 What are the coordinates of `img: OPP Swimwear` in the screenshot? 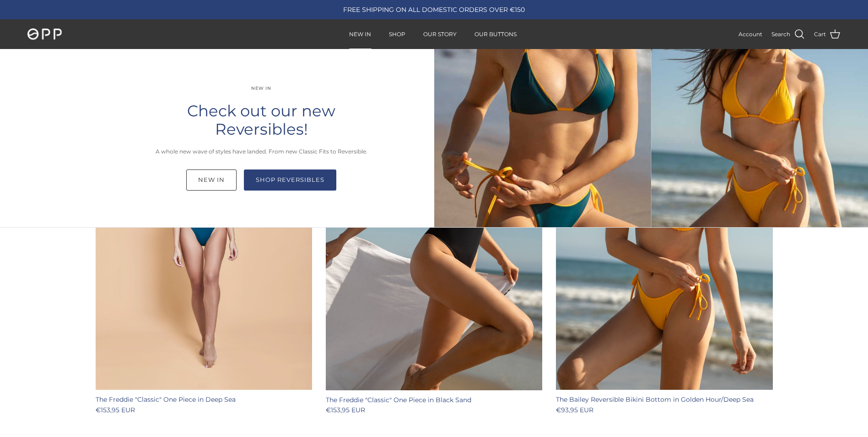 It's located at (44, 35).